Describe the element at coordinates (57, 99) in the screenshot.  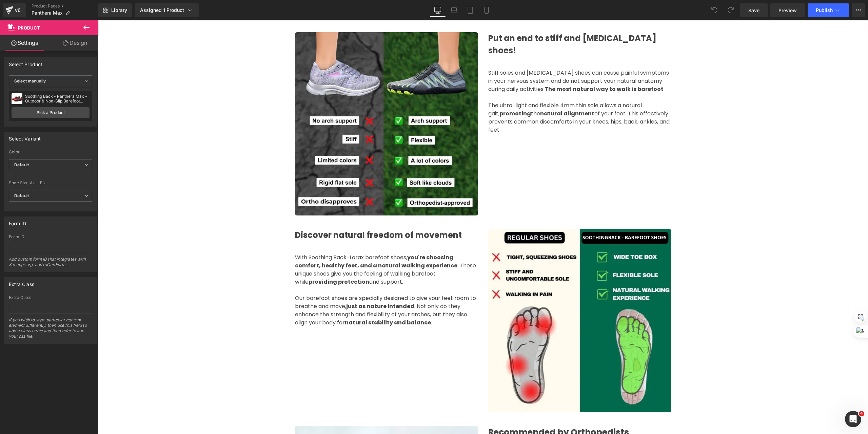
I see `div: Soothing Back - Panthera Max - Outdoor & Non-Slip Barefoot Shoes` at that location.